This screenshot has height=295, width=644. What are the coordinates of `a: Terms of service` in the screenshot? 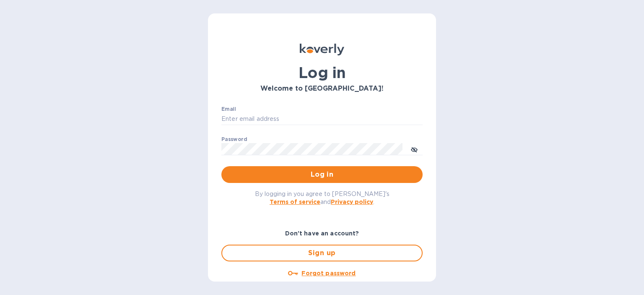 It's located at (295, 202).